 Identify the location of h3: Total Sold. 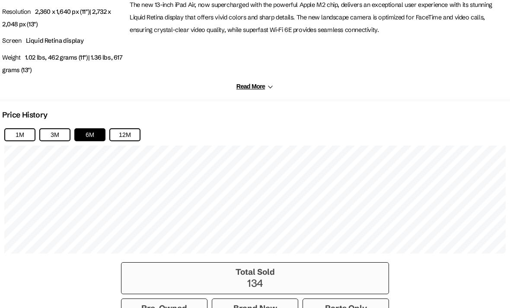
(255, 272).